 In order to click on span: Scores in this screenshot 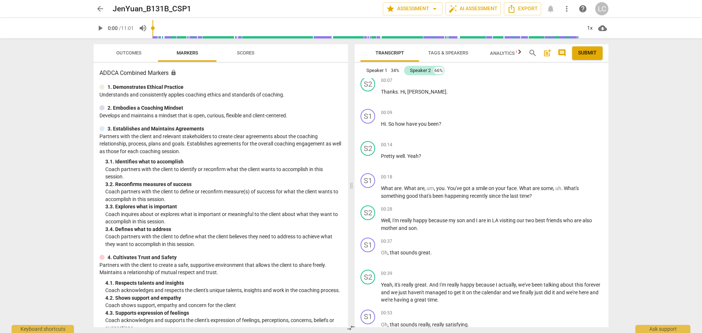, I will do `click(246, 53)`.